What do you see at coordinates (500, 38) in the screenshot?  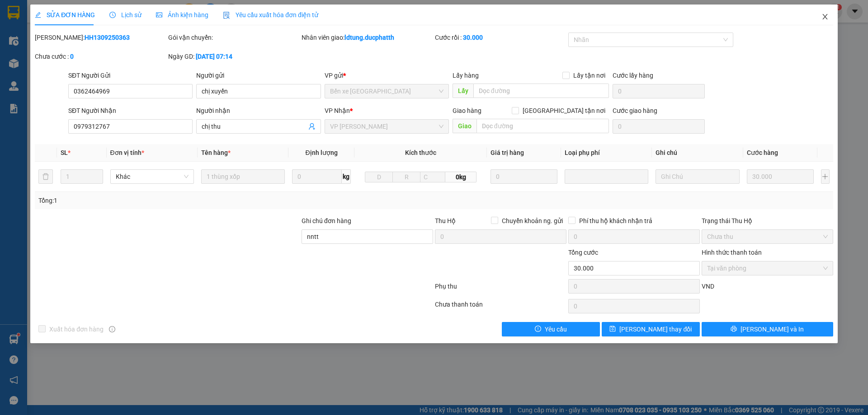 I see `div: Cước rồi :` at bounding box center [500, 38].